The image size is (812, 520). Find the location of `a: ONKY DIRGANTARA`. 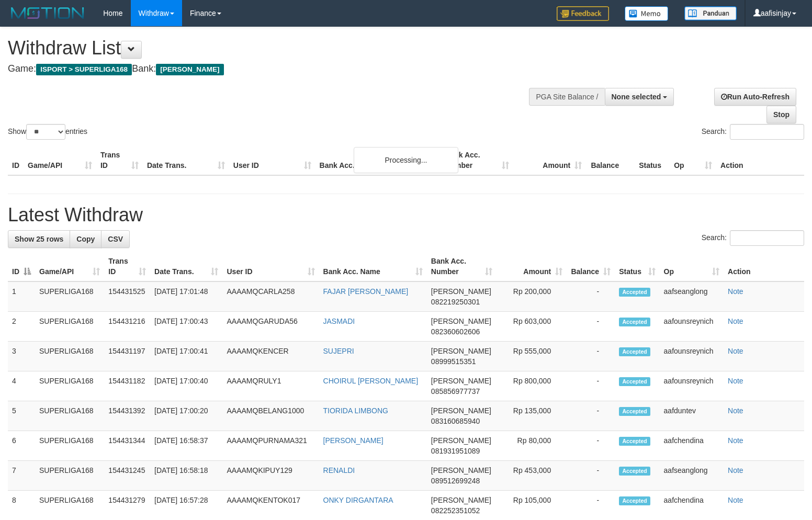

a: ONKY DIRGANTARA is located at coordinates (359, 500).